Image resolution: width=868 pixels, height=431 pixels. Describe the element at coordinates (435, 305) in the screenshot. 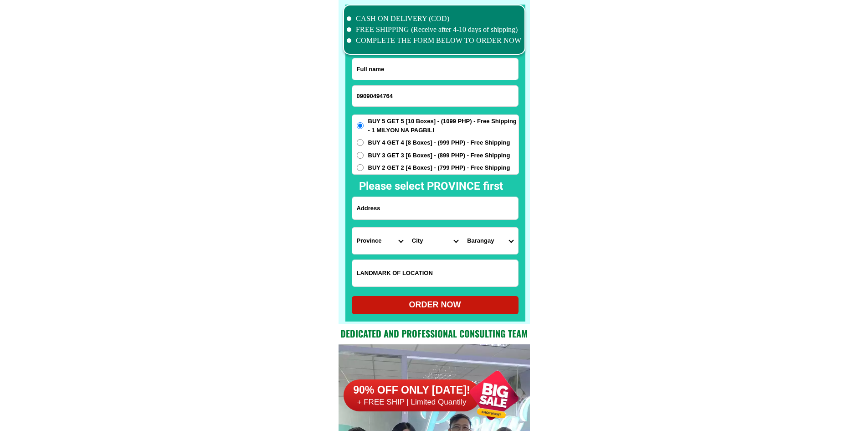

I see `div: ORDER NOW` at that location.